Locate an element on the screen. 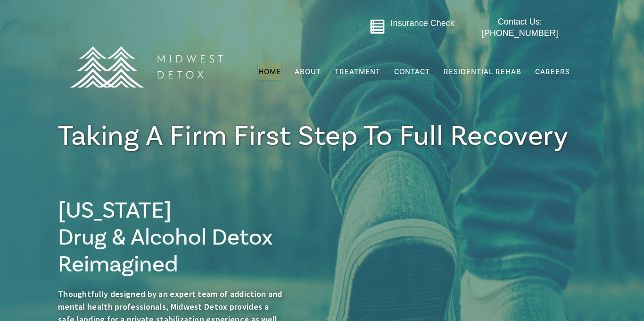 The width and height of the screenshot is (644, 321). a: Go to midwestdetox.com/message-form-page/ is located at coordinates (377, 28).